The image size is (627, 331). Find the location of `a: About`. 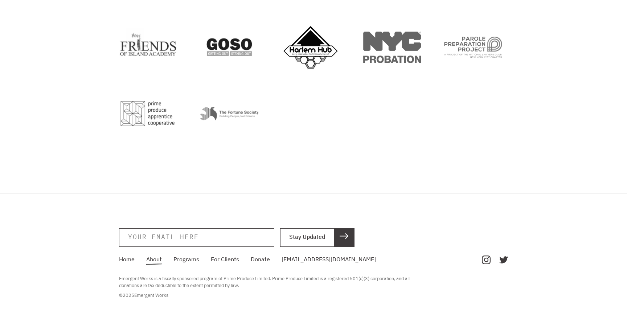

a: About is located at coordinates (154, 263).